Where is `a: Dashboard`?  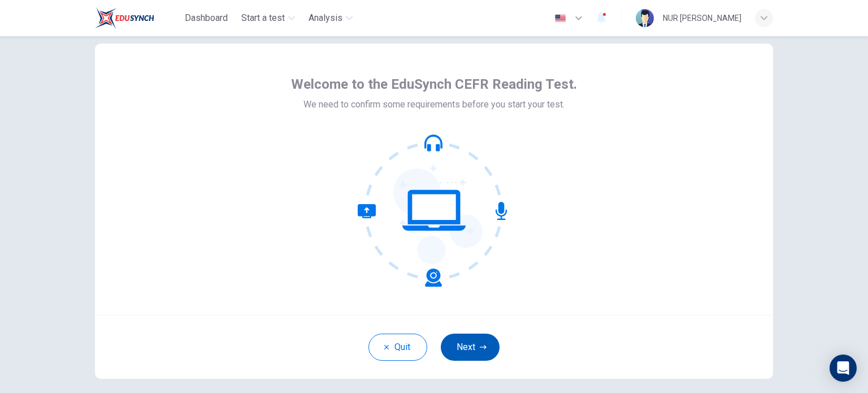 a: Dashboard is located at coordinates (206, 18).